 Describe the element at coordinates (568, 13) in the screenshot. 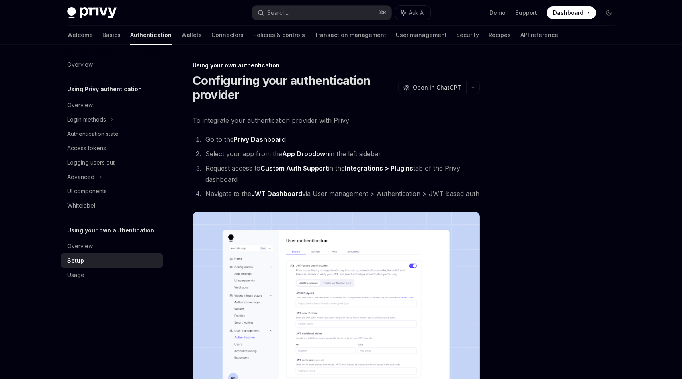

I see `span: Dashboard` at that location.